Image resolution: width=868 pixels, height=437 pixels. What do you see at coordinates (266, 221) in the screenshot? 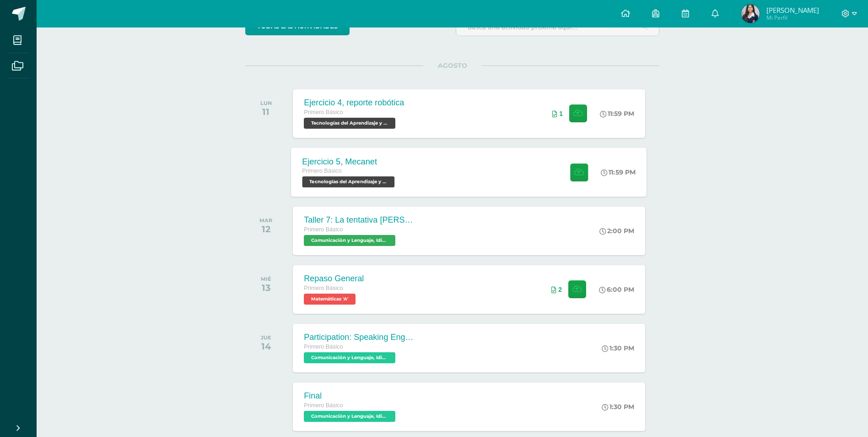
I see `div: MAR` at bounding box center [266, 221].